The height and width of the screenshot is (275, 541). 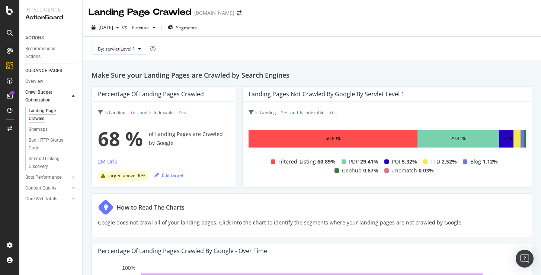 I want to click on div: 2M Urls, so click(x=107, y=162).